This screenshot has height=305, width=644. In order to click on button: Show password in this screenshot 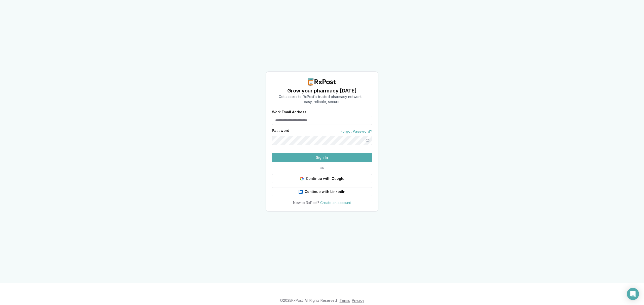, I will do `click(368, 140)`.